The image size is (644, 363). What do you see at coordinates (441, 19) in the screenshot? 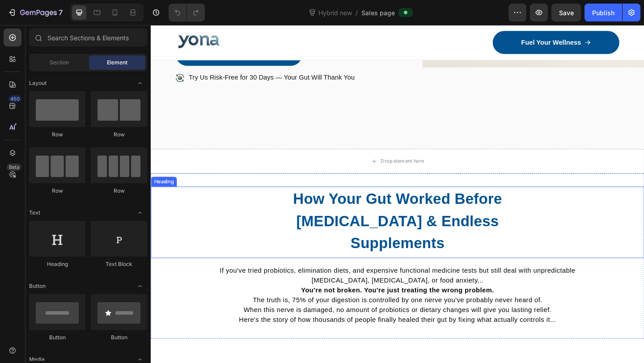
I see `a: Fuel Your Wellness` at bounding box center [441, 19].